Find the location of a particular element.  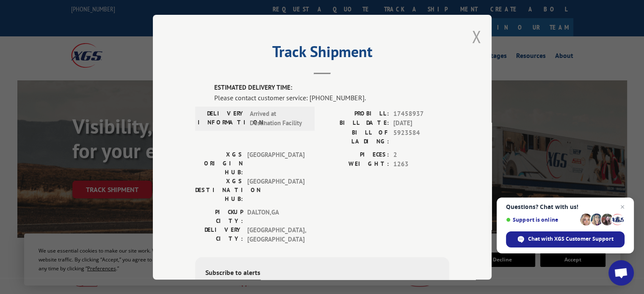

div: Open chat is located at coordinates (621, 273).